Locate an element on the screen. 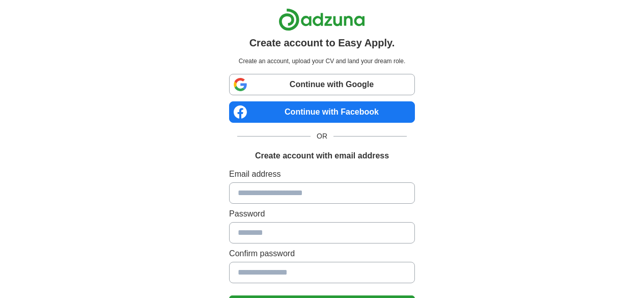 The image size is (644, 298). span: OR is located at coordinates (322, 136).